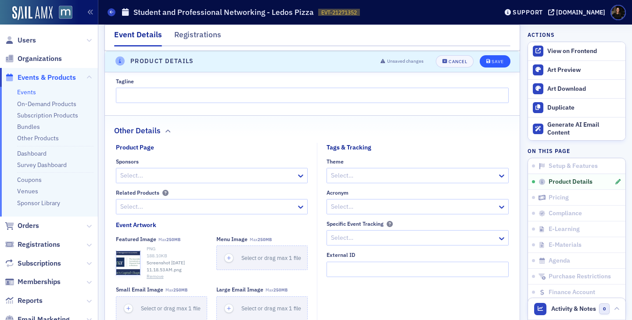 This screenshot has width=632, height=320. Describe the element at coordinates (22, 226) in the screenshot. I see `a: Orders` at that location.